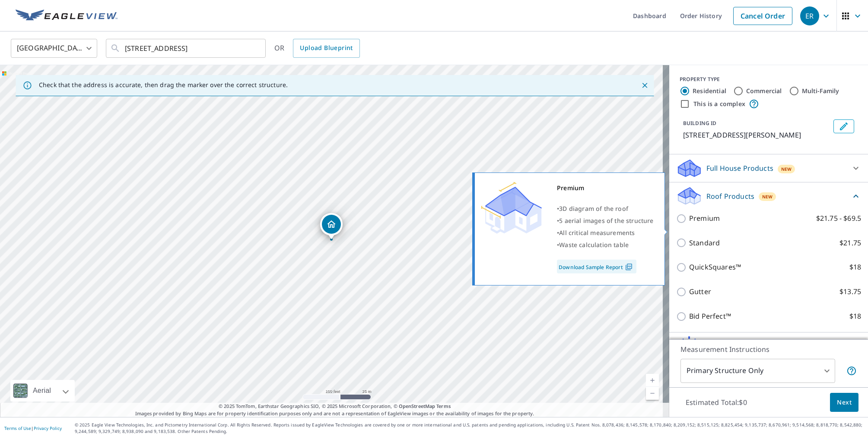 This screenshot has height=439, width=868. What do you see at coordinates (758, 371) in the screenshot?
I see `div: Primary Structure Only` at bounding box center [758, 371].